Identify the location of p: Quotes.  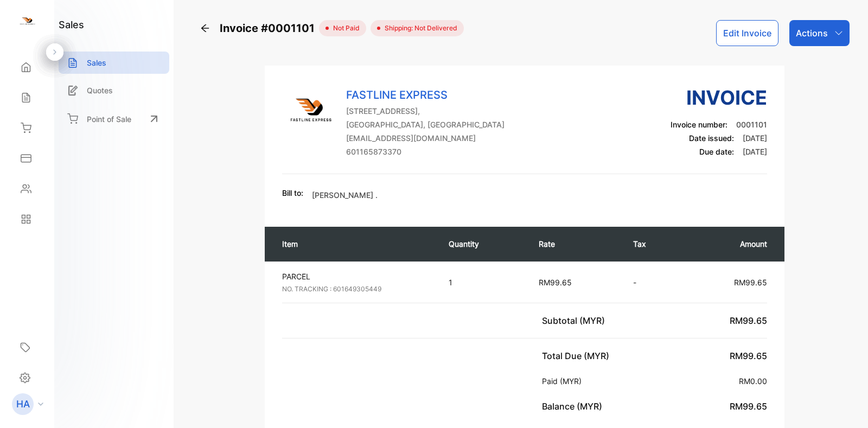
(100, 90).